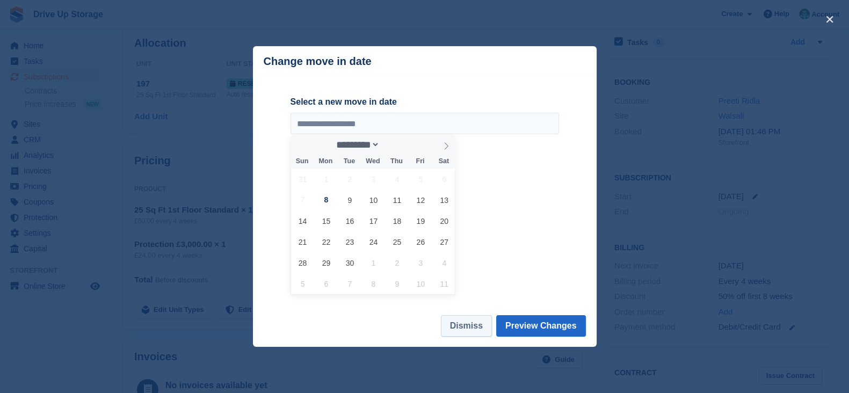  Describe the element at coordinates (397, 179) in the screenshot. I see `span: September 4, 2025` at that location.